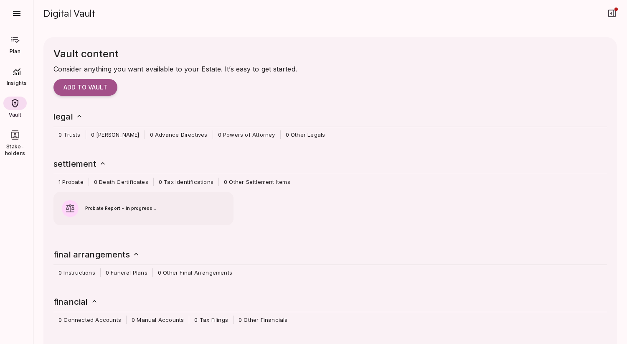 The image size is (627, 344). I want to click on span: Digital Vault, so click(69, 13).